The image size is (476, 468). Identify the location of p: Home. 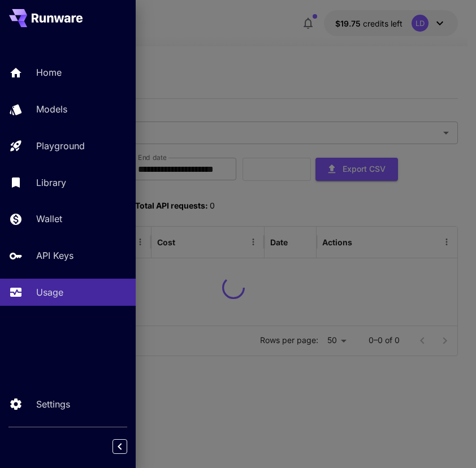
(49, 72).